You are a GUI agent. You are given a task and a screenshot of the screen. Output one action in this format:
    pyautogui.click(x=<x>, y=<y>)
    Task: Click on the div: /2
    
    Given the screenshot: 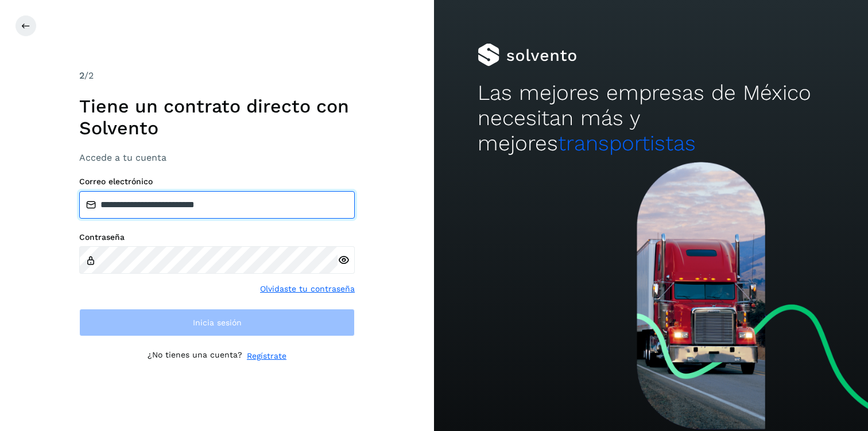 What is the action you would take?
    pyautogui.click(x=217, y=76)
    